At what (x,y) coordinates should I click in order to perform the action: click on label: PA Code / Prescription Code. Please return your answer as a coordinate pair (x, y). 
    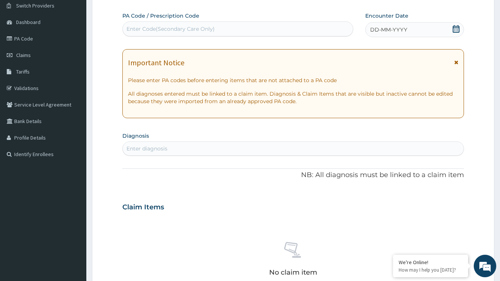
    Looking at the image, I should click on (161, 16).